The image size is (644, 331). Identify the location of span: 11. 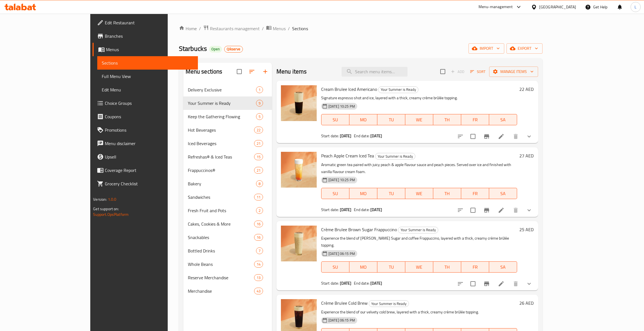
(259, 197).